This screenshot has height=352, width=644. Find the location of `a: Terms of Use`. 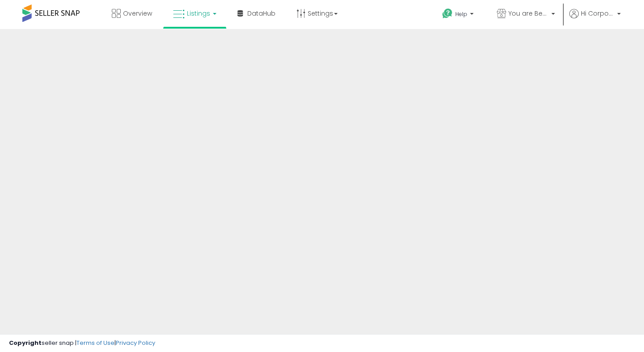

a: Terms of Use is located at coordinates (95, 343).